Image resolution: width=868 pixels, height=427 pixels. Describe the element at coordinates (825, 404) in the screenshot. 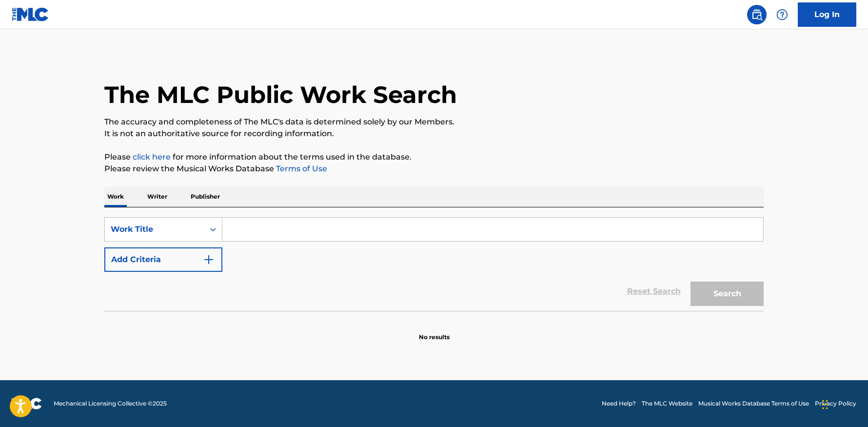

I see `div: Drag` at that location.